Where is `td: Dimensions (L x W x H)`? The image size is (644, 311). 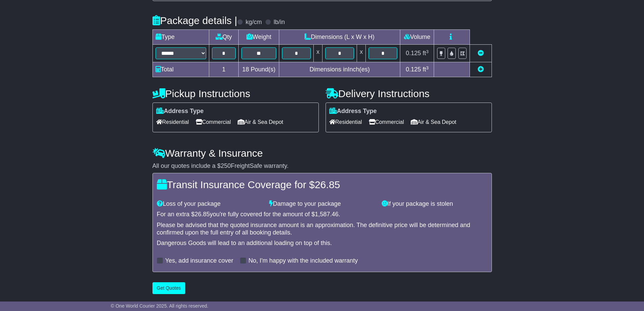 td: Dimensions (L x W x H) is located at coordinates (339, 37).